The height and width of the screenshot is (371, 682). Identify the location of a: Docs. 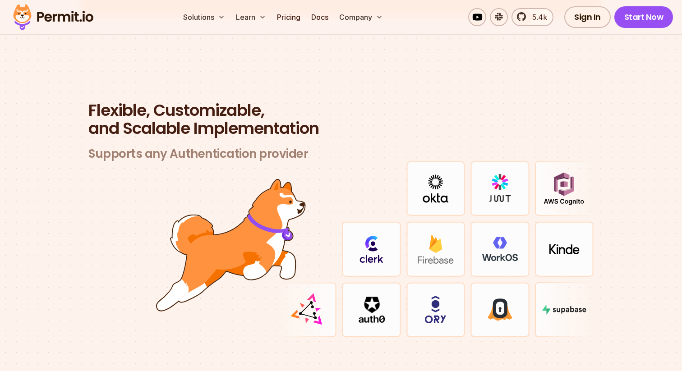
(320, 17).